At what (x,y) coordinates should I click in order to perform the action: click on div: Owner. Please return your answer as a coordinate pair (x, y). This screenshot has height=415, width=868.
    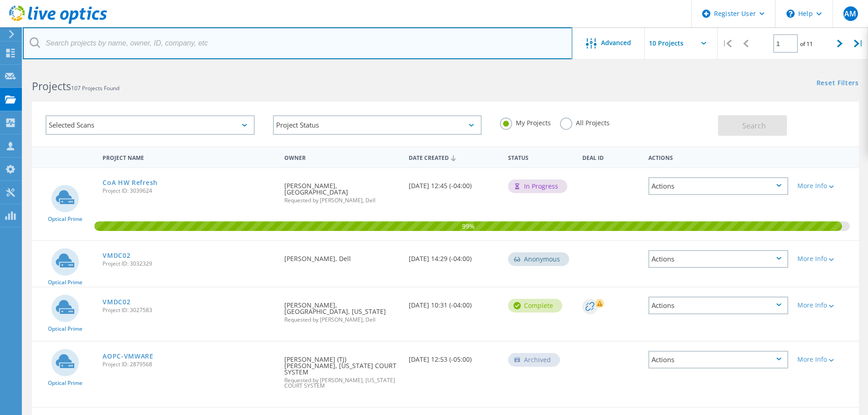
    Looking at the image, I should click on (342, 157).